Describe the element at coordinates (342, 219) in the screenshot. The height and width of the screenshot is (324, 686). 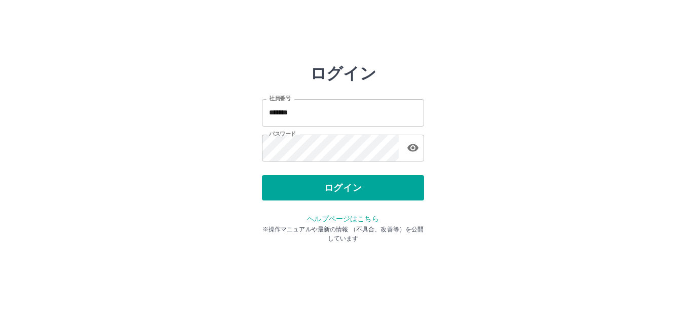
I see `a: ヘルプページはこちら` at that location.